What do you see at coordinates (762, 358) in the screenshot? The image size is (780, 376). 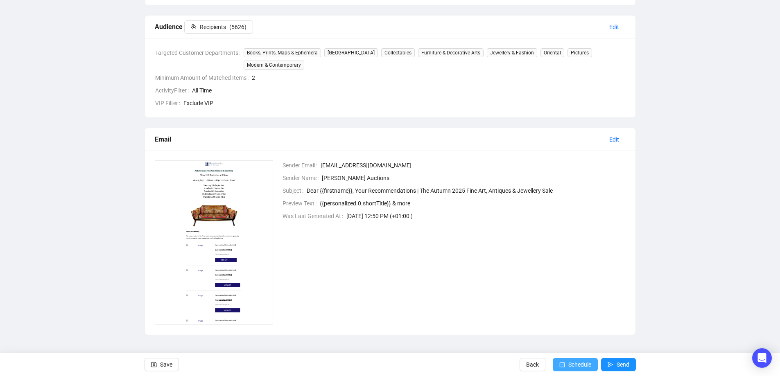 I see `div: Open Intercom Messenger` at bounding box center [762, 358].